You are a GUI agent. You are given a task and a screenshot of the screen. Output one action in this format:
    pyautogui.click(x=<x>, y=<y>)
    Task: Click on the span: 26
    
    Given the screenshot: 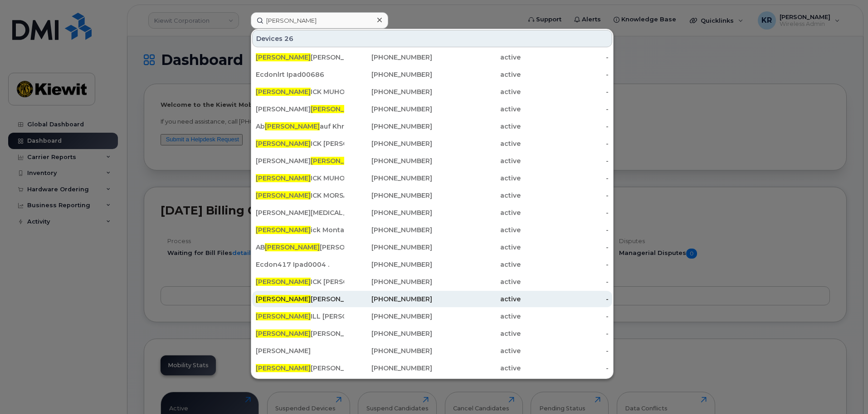 What is the action you would take?
    pyautogui.click(x=289, y=39)
    